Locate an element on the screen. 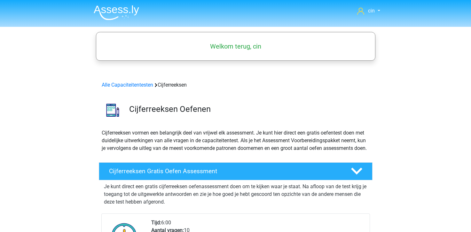 This screenshot has height=232, width=471. p: Je kunt direct een gratis cijferreeksen oefenassessment doen om te kijken waar je staat. Na afloo... is located at coordinates (236, 195).